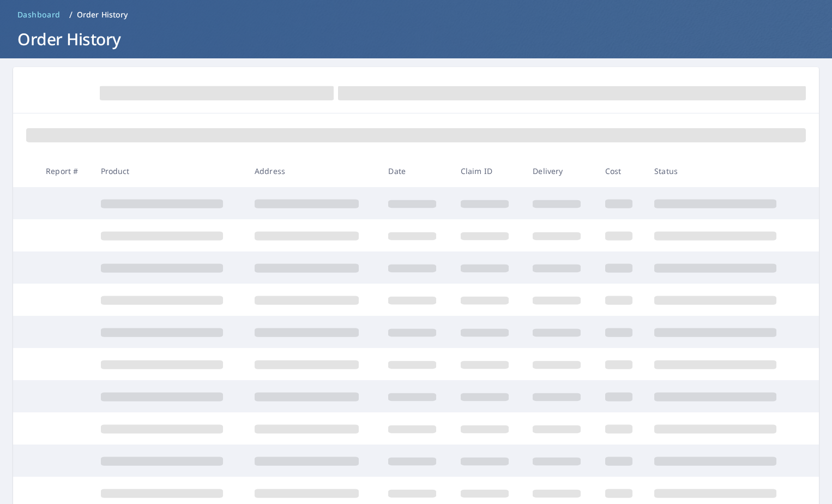  What do you see at coordinates (65, 171) in the screenshot?
I see `th: Report #` at bounding box center [65, 171].